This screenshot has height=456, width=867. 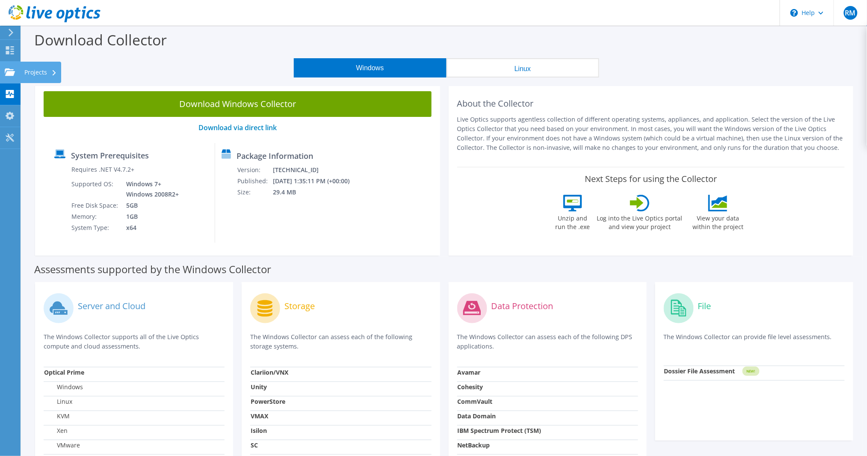 What do you see at coordinates (110, 155) in the screenshot?
I see `label: System Prerequisites` at bounding box center [110, 155].